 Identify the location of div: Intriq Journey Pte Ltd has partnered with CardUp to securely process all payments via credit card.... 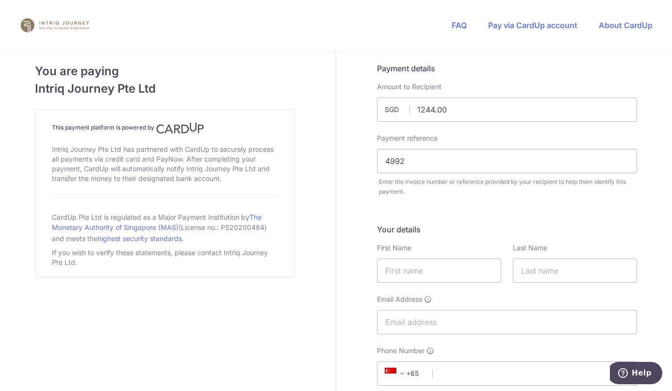
(165, 164).